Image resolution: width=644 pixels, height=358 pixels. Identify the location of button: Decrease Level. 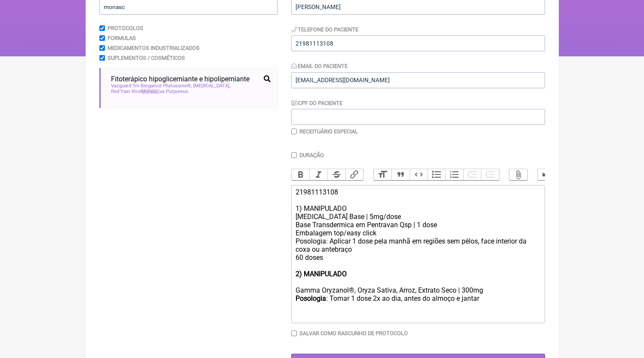
(473, 175).